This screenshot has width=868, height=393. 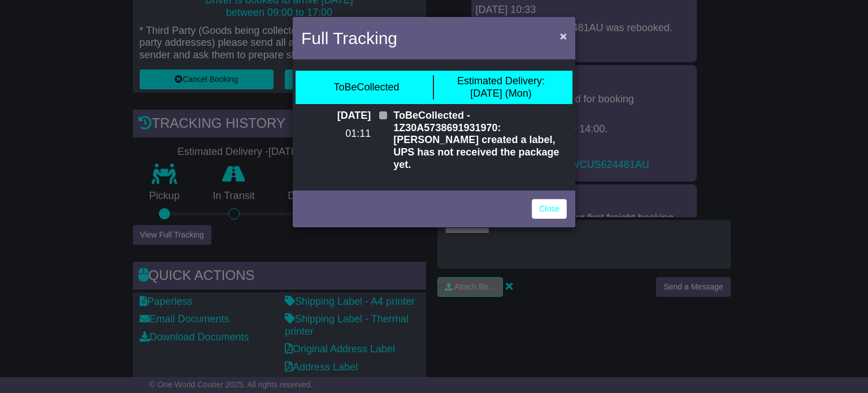 What do you see at coordinates (349, 38) in the screenshot?
I see `h4: Full Tracking` at bounding box center [349, 38].